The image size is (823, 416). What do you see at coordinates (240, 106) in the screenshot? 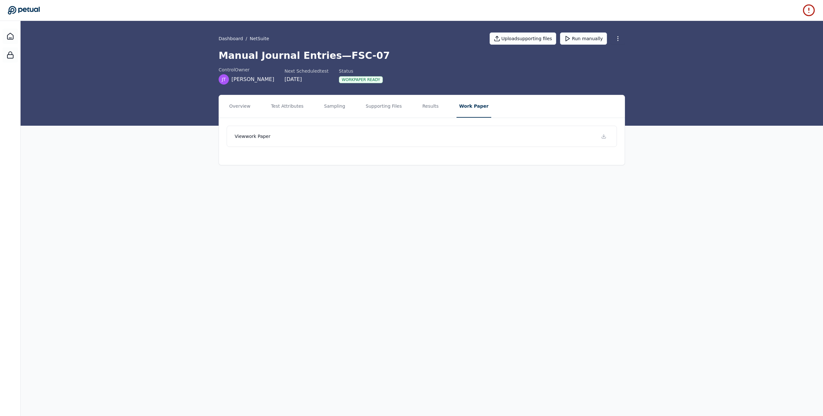
I see `button: Overview` at bounding box center [240, 106].